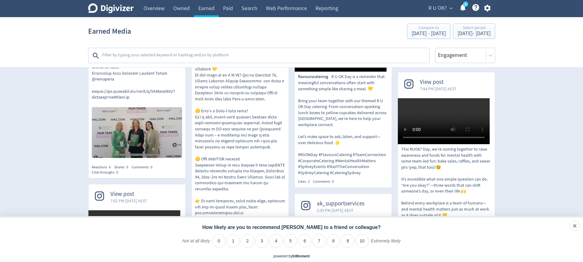 Image resolution: width=583 pixels, height=262 pixels. I want to click on h1: Earned Media, so click(110, 31).